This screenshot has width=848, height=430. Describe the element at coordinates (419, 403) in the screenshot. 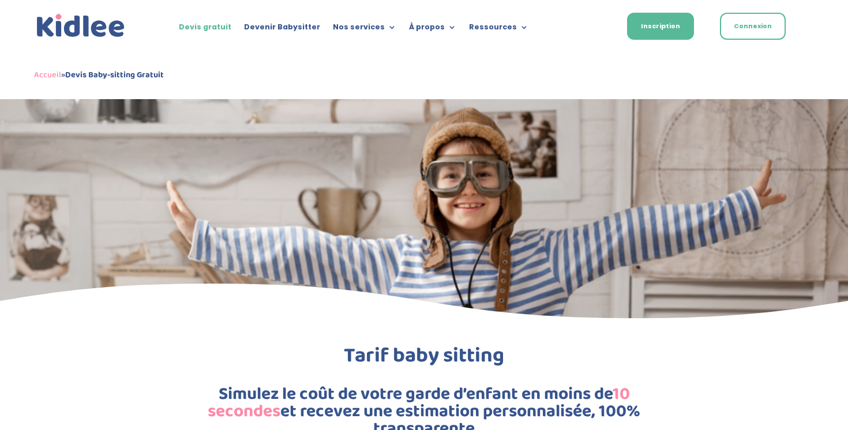

I see `span: 10 secondes` at that location.